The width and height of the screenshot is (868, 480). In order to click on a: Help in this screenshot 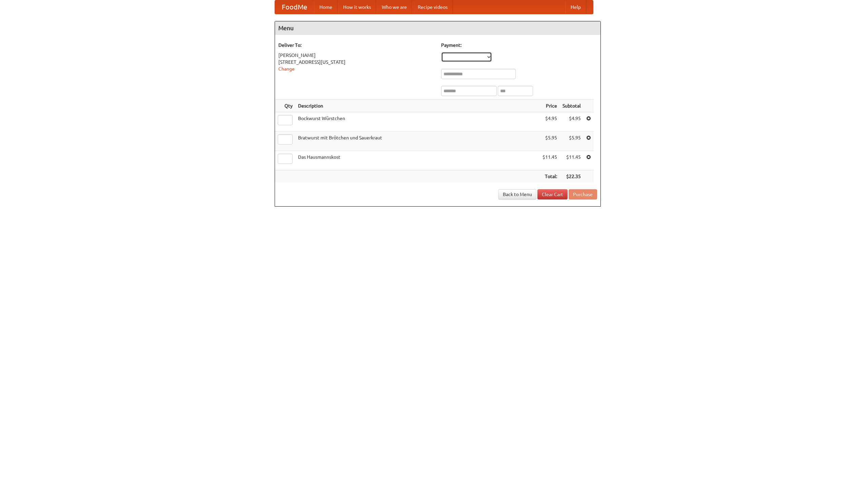, I will do `click(576, 7)`.